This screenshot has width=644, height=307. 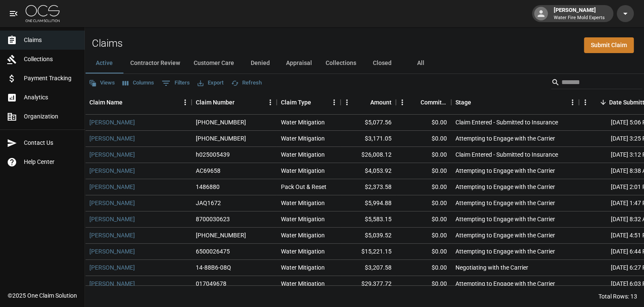 I want to click on button: Closed, so click(x=382, y=63).